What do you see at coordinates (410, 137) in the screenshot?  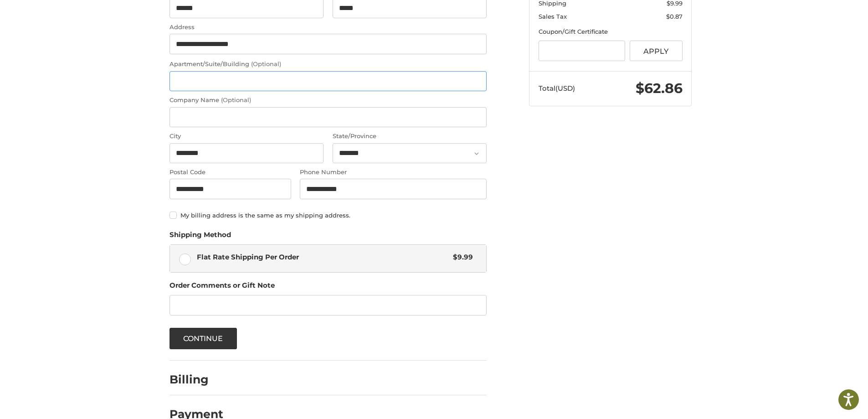 I see `label: State/Province` at bounding box center [410, 137].